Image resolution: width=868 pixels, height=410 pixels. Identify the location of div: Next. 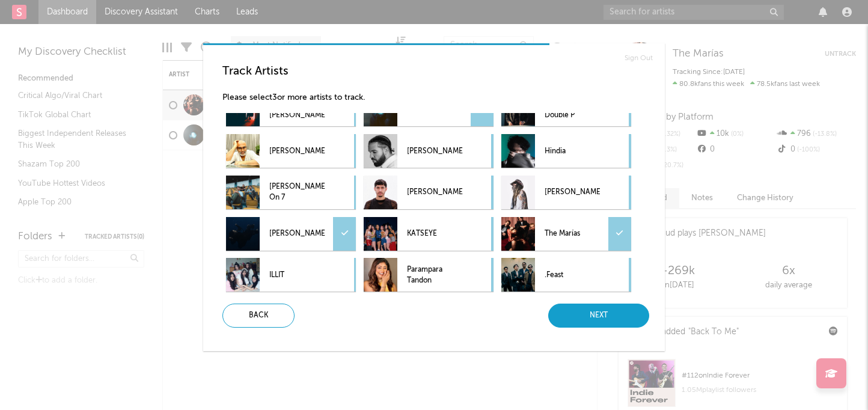
(599, 316).